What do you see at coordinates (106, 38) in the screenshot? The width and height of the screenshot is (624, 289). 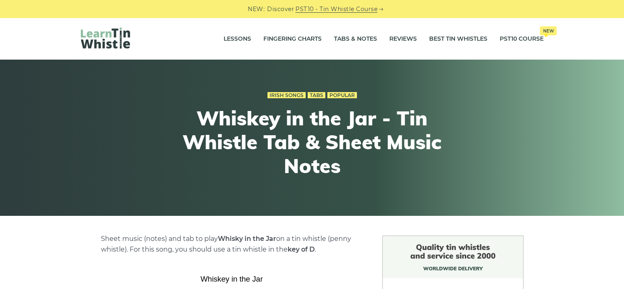 I see `img: LearnTinWhistle.com` at bounding box center [106, 38].